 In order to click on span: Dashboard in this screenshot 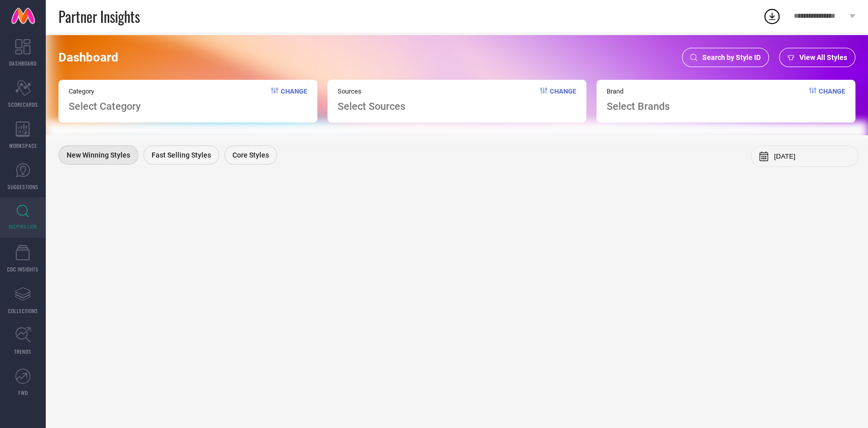, I will do `click(88, 57)`.